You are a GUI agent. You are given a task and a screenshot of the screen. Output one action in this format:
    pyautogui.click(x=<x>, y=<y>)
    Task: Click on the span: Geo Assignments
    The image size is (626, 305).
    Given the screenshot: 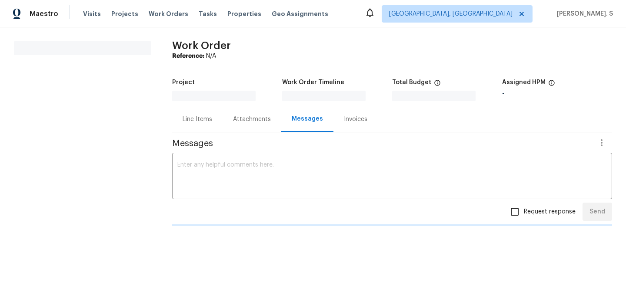 What is the action you would take?
    pyautogui.click(x=300, y=14)
    